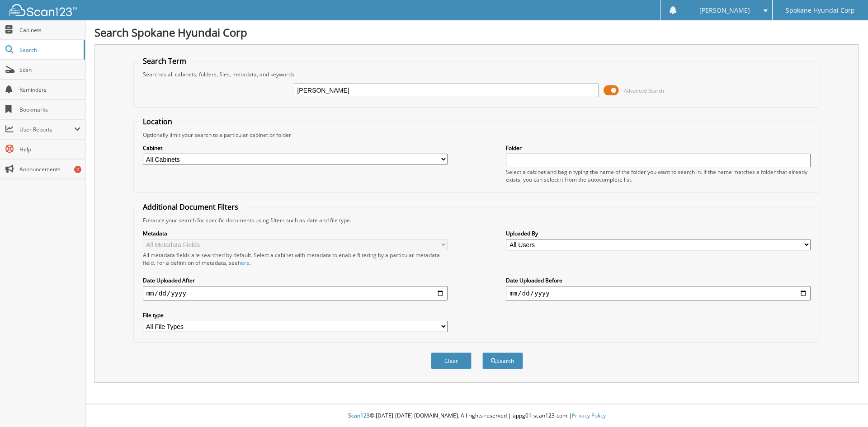  Describe the element at coordinates (295, 233) in the screenshot. I see `label: Metadata` at that location.